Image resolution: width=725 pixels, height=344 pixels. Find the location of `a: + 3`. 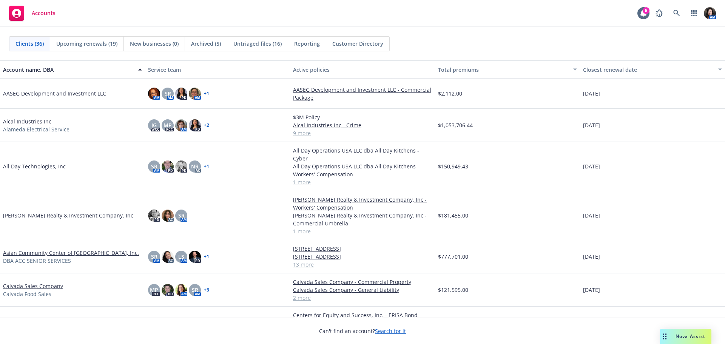

a: + 3 is located at coordinates (207, 290).